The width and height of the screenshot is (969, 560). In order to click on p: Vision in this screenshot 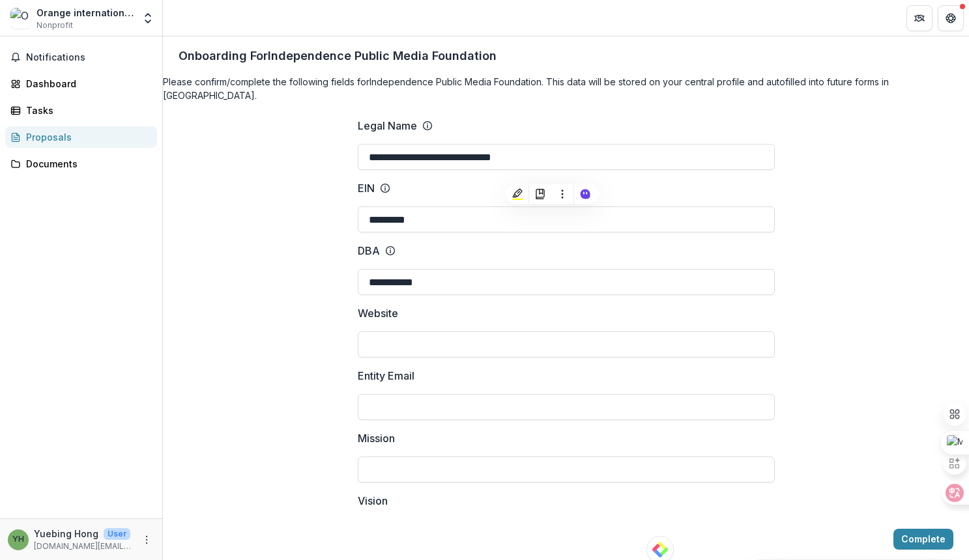, I will do `click(373, 501)`.